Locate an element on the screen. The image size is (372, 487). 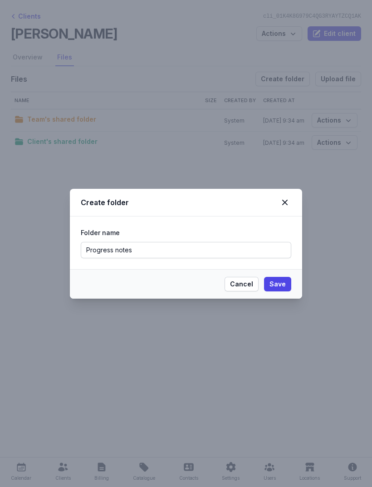
button: Save is located at coordinates (277, 284).